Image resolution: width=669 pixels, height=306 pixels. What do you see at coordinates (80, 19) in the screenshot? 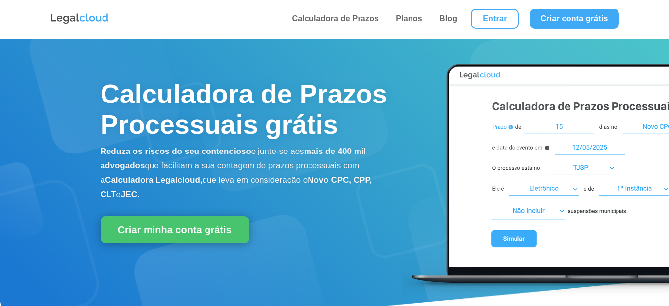
I see `img: Logo da Legalcloud` at bounding box center [80, 19].